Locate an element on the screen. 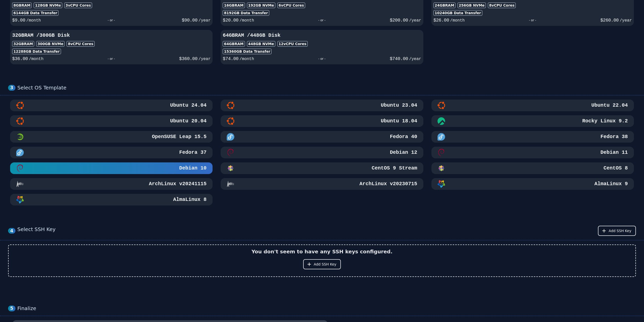 The height and width of the screenshot is (322, 644). h3: ArchLinux v20241115 is located at coordinates (177, 184).